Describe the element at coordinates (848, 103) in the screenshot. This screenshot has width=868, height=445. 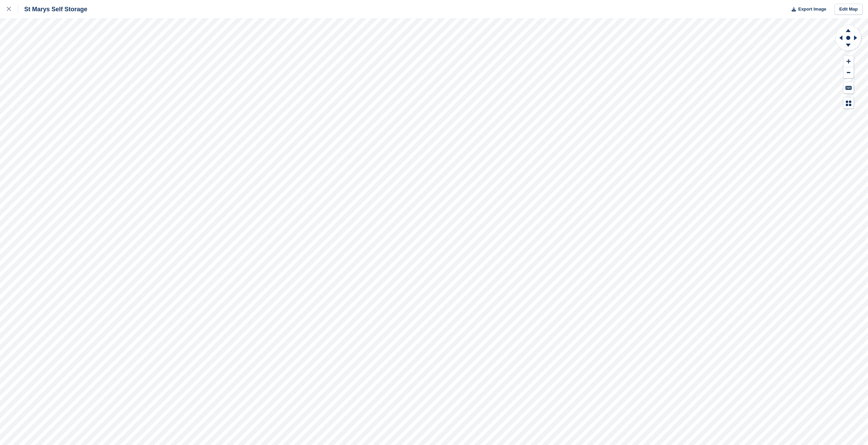
I see `button: Map Legend` at that location.